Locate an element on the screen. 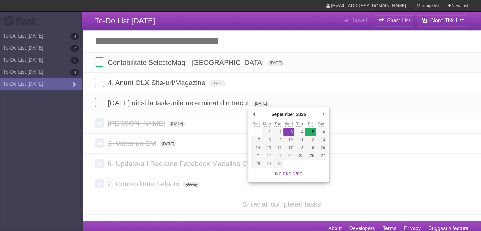 This screenshot has width=481, height=231. b: Share List is located at coordinates (398, 20).